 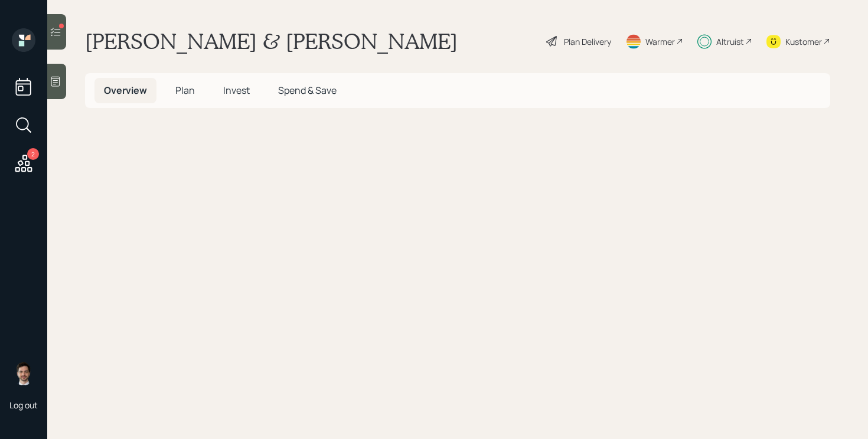 I want to click on div: Kustomer, so click(x=804, y=41).